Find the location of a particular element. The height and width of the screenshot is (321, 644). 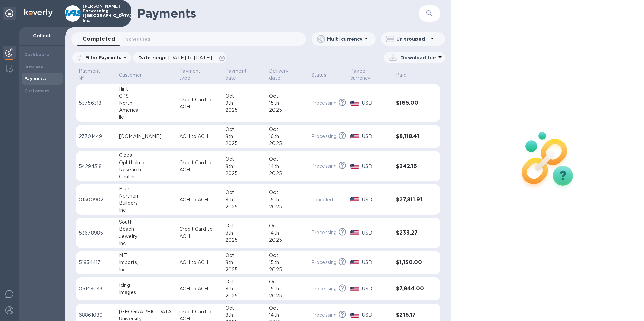

h3: $233.27 is located at coordinates (411, 233).